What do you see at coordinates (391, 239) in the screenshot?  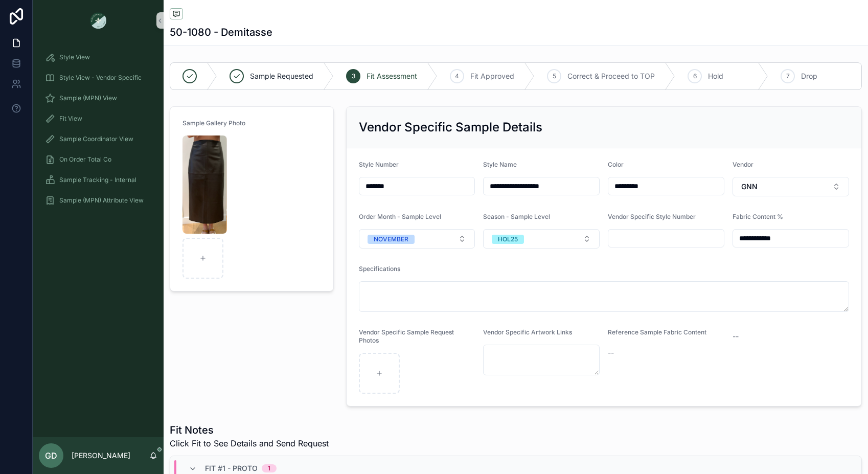 I see `div: NOVEMBER` at bounding box center [391, 239].